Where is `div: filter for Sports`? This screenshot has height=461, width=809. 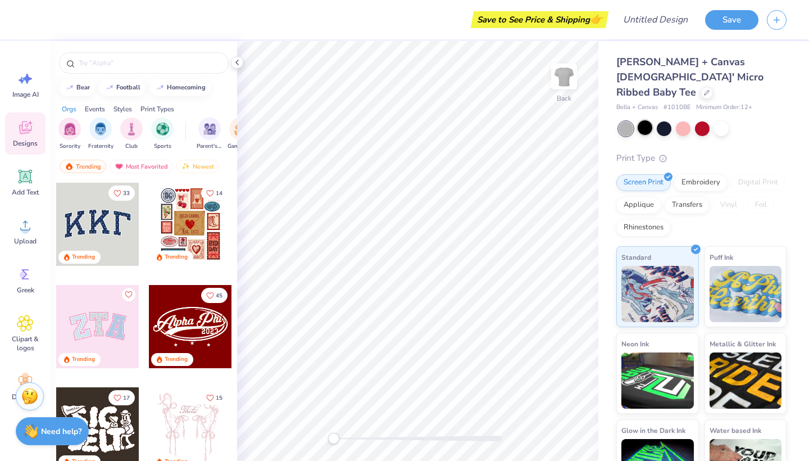 div: filter for Sports is located at coordinates (162, 134).